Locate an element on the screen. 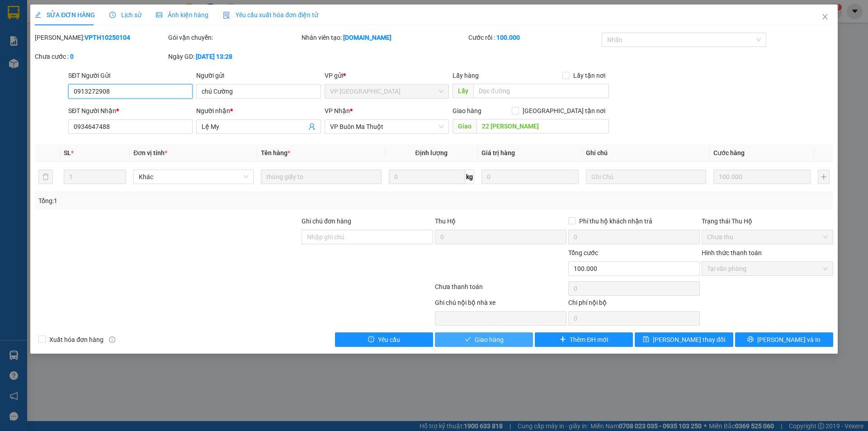 Image resolution: width=868 pixels, height=431 pixels. div: Nhân viên tạo: is located at coordinates (384, 38).